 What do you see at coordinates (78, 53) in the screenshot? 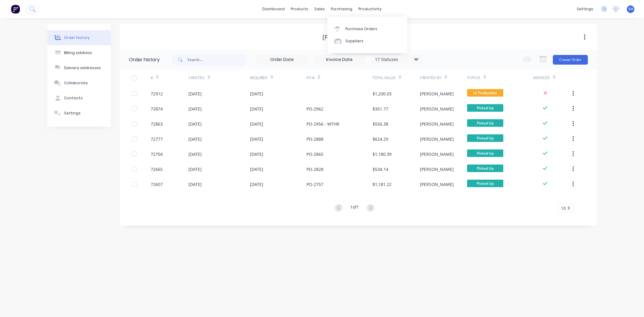
I see `div: Billing address` at bounding box center [78, 53].